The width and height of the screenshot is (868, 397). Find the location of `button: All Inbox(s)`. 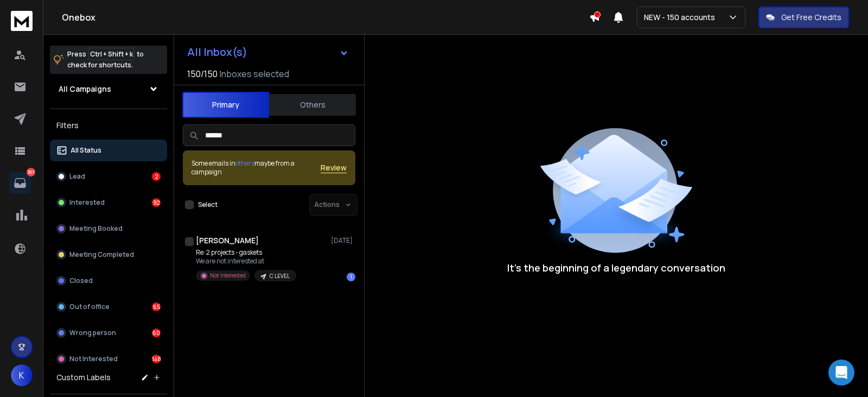

button: All Inbox(s) is located at coordinates (268, 52).